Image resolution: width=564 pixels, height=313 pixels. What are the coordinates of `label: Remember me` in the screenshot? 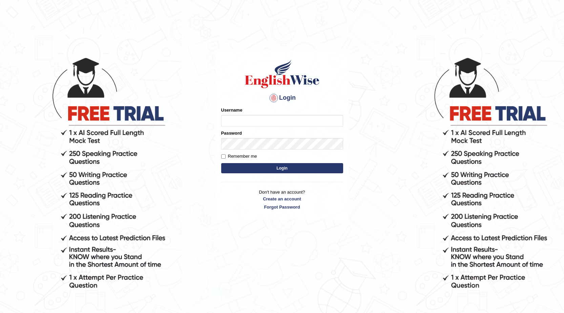 It's located at (239, 156).